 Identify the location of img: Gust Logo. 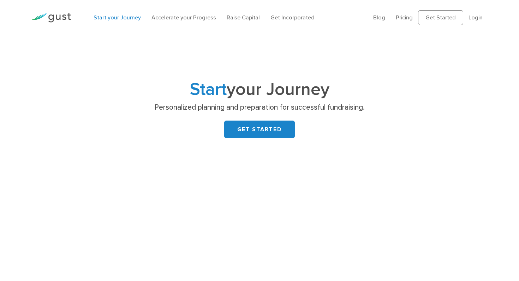
(51, 18).